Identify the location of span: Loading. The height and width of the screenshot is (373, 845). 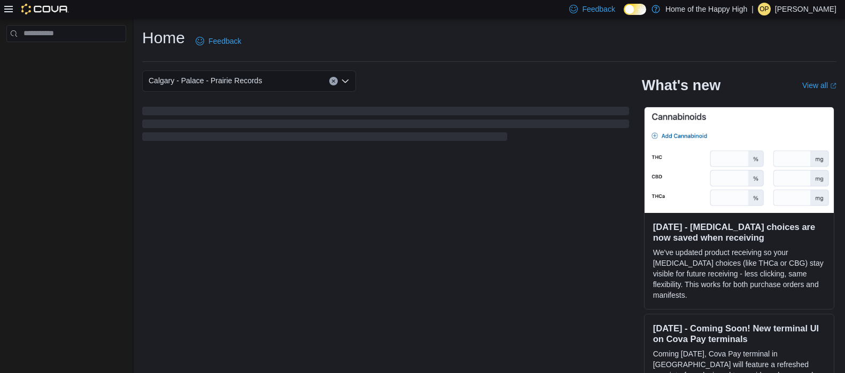
(385, 126).